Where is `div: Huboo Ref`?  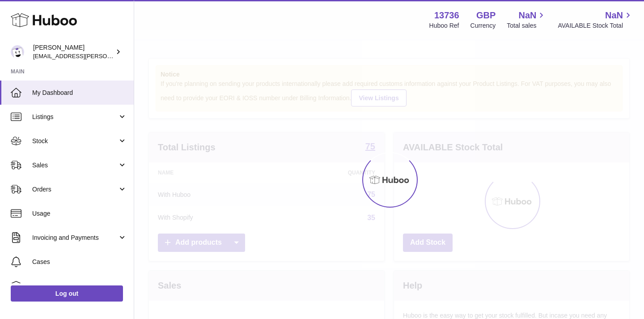
div: Huboo Ref is located at coordinates (444, 26).